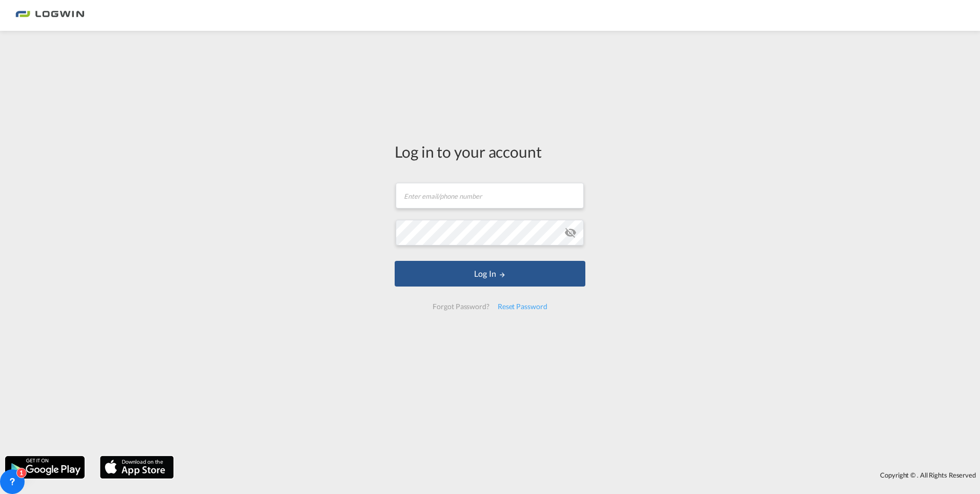 This screenshot has width=980, height=494. Describe the element at coordinates (490, 273) in the screenshot. I see `button: LOGIN` at that location.